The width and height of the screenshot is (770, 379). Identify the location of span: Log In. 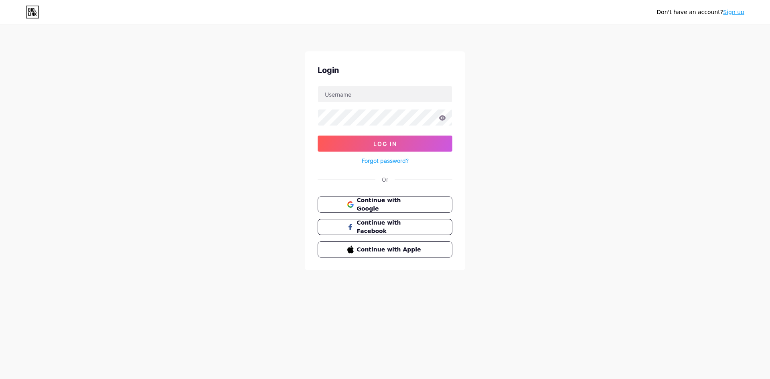
(385, 143).